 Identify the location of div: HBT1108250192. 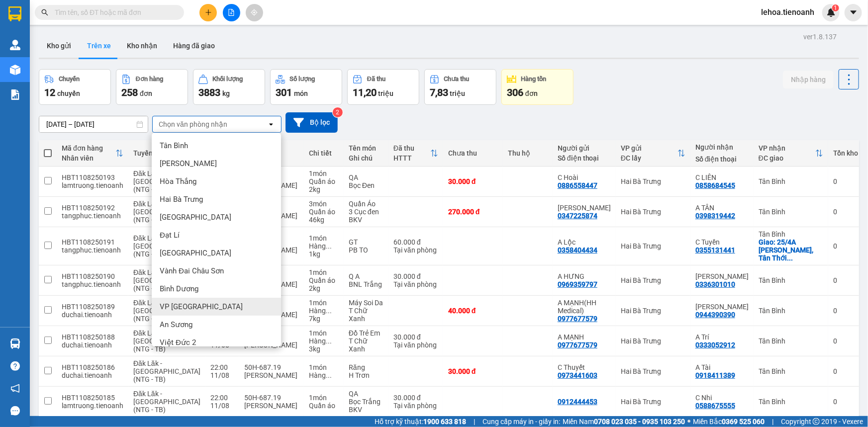
(93, 208).